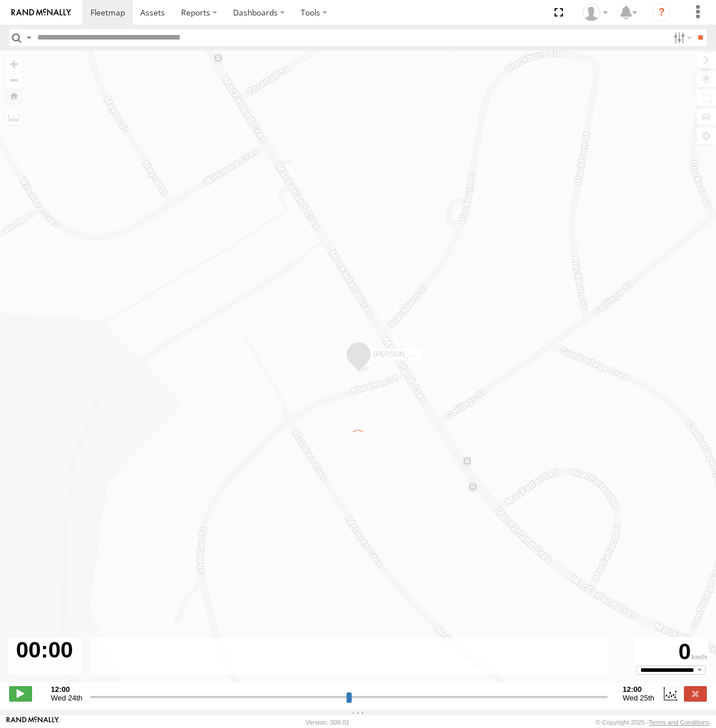 This screenshot has width=716, height=728. Describe the element at coordinates (67, 697) in the screenshot. I see `span: Wed 24th` at that location.